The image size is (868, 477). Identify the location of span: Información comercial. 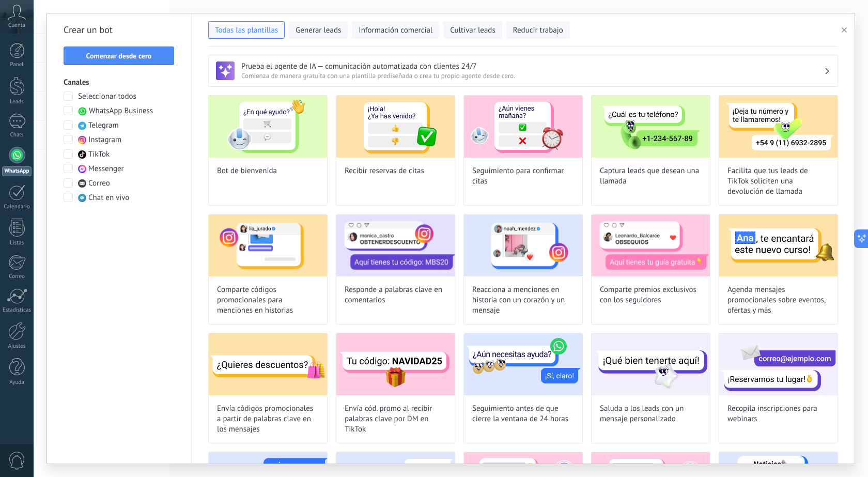
(395, 30).